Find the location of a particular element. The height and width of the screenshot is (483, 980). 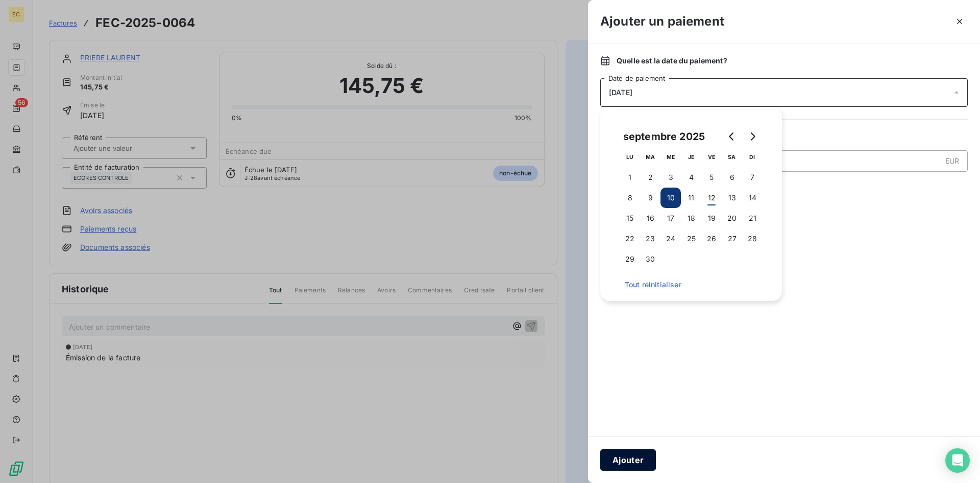

button: 24 is located at coordinates (670, 238).